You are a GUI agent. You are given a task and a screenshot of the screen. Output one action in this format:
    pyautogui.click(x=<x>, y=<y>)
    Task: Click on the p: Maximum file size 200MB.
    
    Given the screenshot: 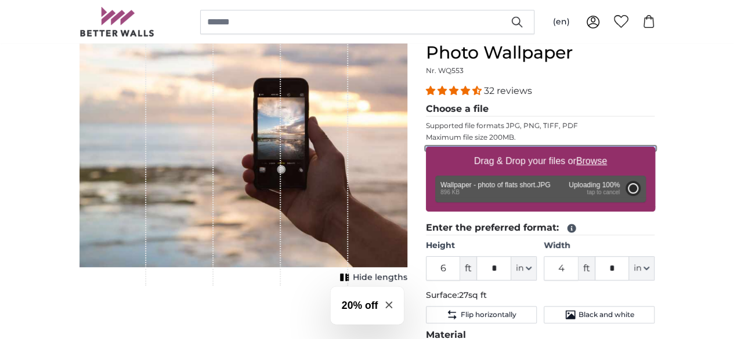 What is the action you would take?
    pyautogui.click(x=540, y=137)
    